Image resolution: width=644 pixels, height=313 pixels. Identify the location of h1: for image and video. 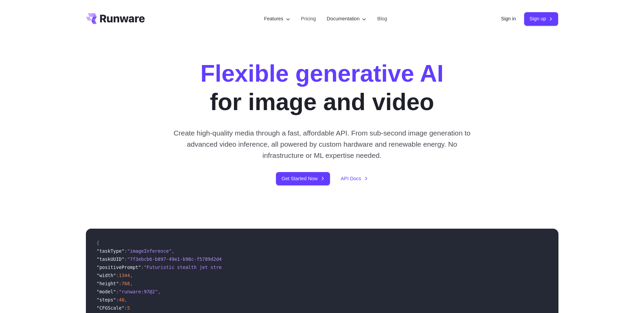
(322, 88).